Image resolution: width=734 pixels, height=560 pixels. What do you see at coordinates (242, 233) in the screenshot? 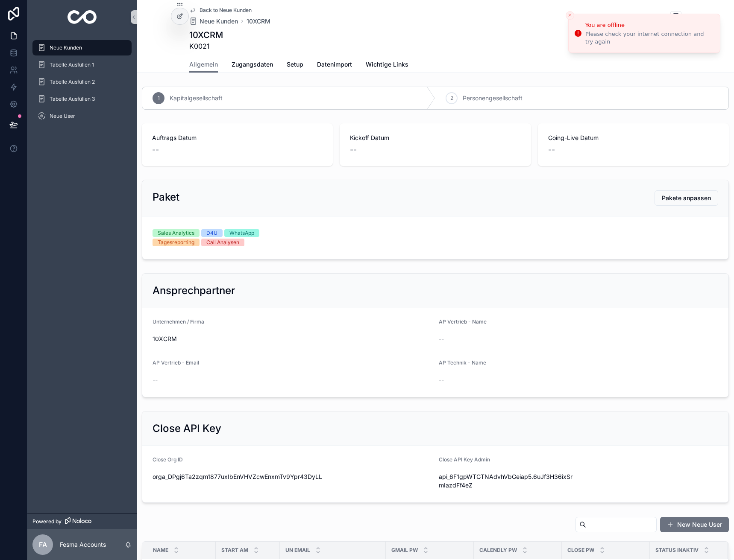
I see `div: WhatsApp` at bounding box center [242, 233].